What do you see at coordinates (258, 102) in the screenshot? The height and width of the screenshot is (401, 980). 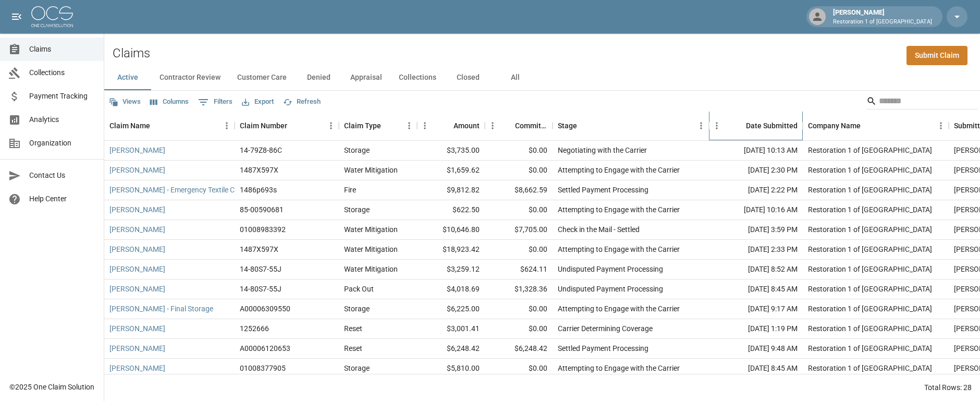 I see `button: Export` at bounding box center [258, 102].